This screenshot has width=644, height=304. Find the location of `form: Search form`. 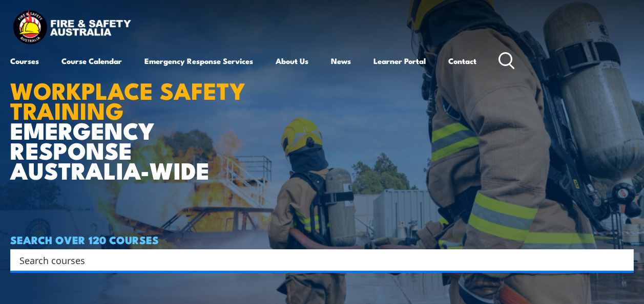

form: Search form is located at coordinates (317, 260).